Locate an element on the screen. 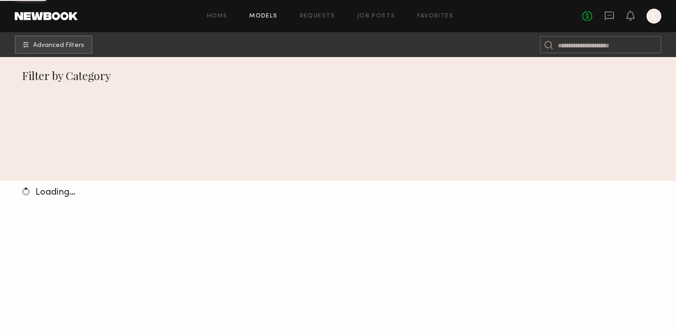 The image size is (676, 329). a: Home is located at coordinates (217, 16).